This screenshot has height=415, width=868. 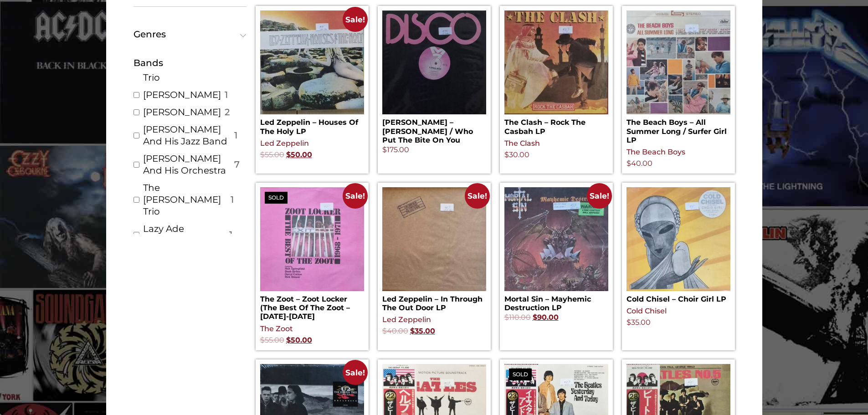 I want to click on a: Lazy Ade Monsbourgh, so click(x=184, y=235).